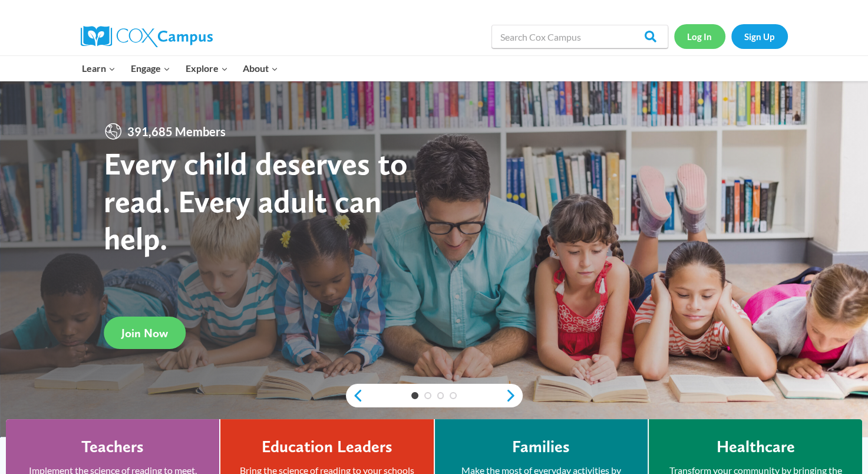 This screenshot has height=474, width=868. What do you see at coordinates (145, 333) in the screenshot?
I see `span: Join Now` at bounding box center [145, 333].